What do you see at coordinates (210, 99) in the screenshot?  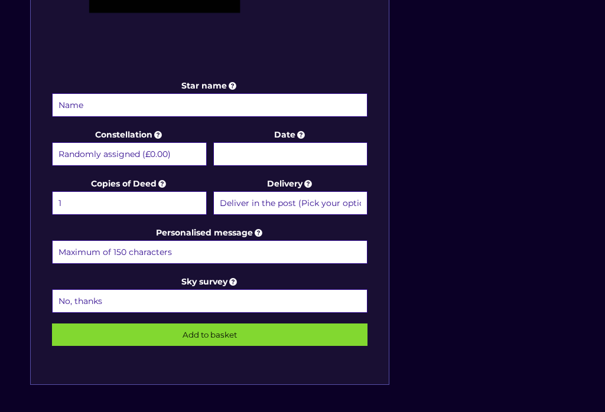 I see `label: Star name` at bounding box center [210, 99].